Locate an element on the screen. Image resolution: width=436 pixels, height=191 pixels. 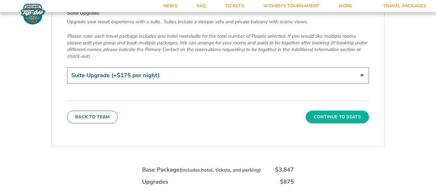
div: Base Package is located at coordinates (201, 170).